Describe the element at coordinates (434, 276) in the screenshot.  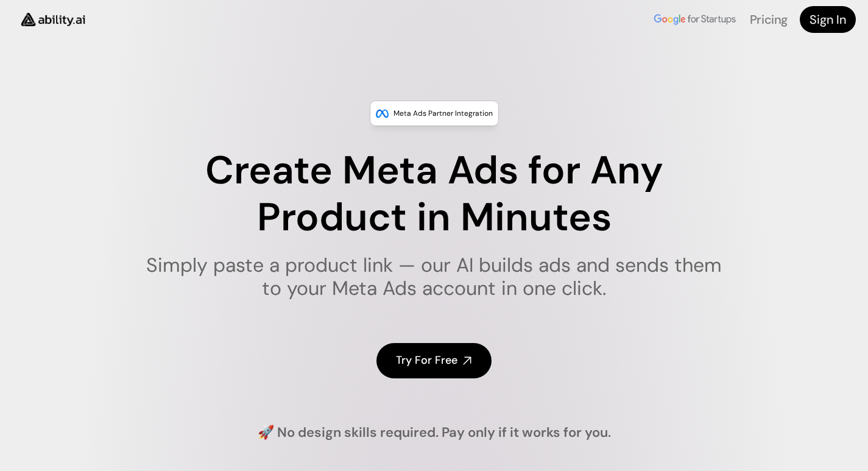
I see `h1: Simply paste a product link — our AI builds ads and sends them to your Meta Ads account in one cl...` at that location.